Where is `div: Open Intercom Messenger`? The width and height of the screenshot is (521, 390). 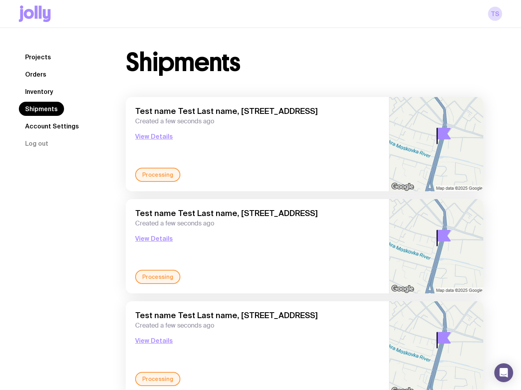 div: Open Intercom Messenger is located at coordinates (504, 373).